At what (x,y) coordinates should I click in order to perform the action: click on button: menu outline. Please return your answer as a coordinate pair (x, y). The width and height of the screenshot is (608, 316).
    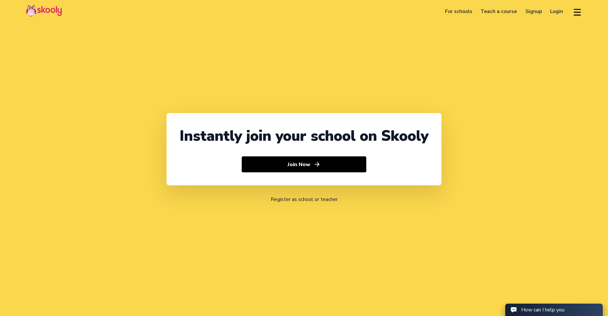
    Looking at the image, I should click on (577, 11).